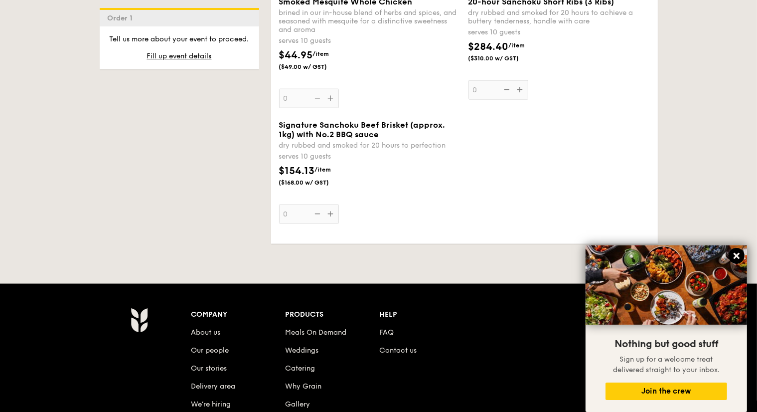 The width and height of the screenshot is (757, 412). I want to click on div: Help, so click(426, 314).